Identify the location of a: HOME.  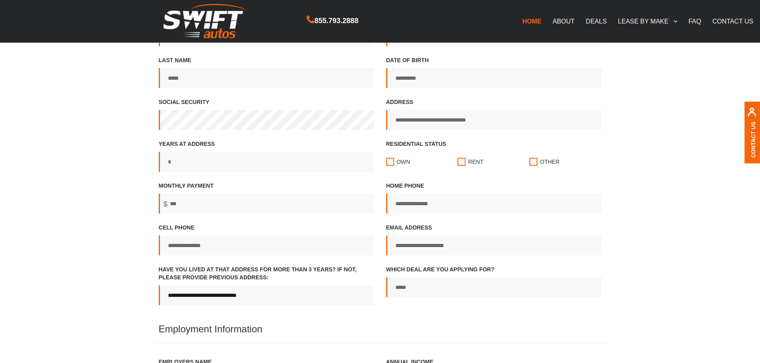
(531, 21).